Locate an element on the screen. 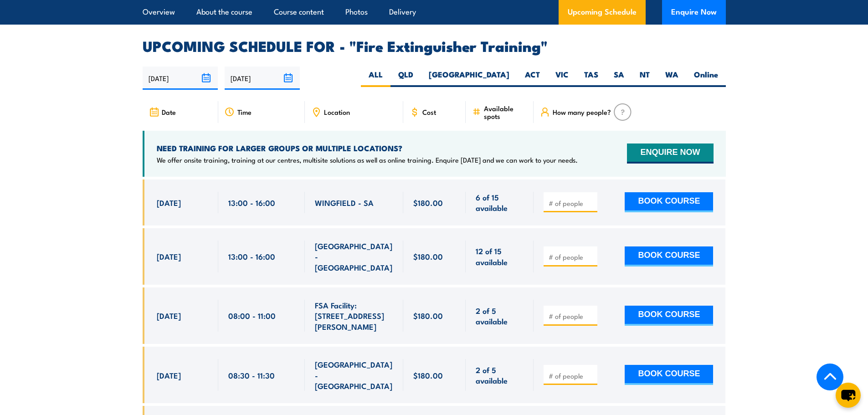 This screenshot has height=415, width=868. span: Location is located at coordinates (336, 111).